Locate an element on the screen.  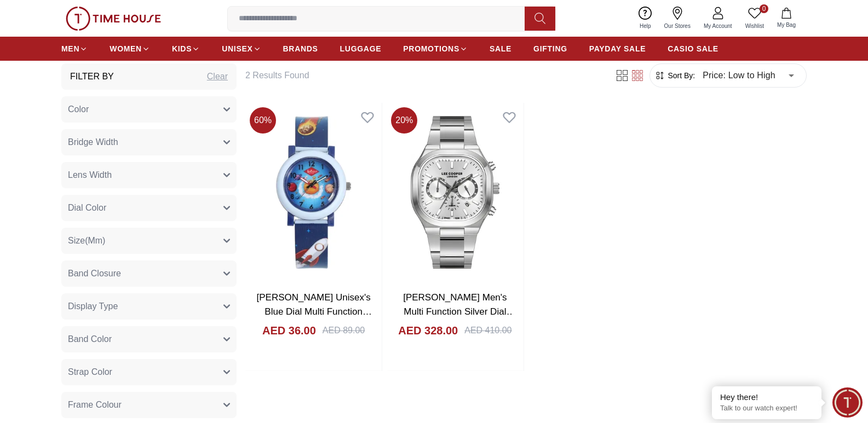
a: GIFTING is located at coordinates (551, 49).